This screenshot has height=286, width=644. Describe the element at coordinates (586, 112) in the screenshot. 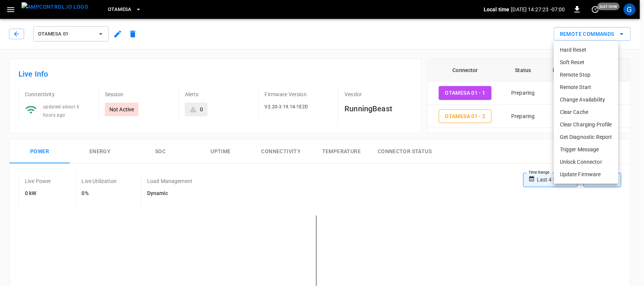

I see `li: Clear Cache` at that location.